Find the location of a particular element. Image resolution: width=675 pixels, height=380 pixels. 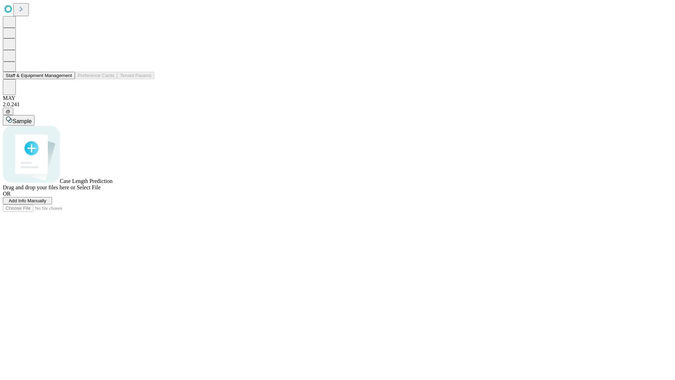

button: Staff & Equipment Management is located at coordinates (39, 75).